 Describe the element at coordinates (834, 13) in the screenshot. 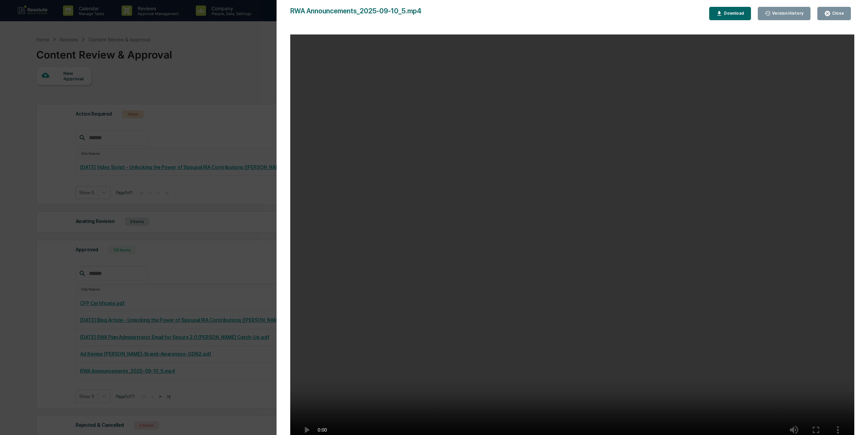

I see `button: Close` at that location.